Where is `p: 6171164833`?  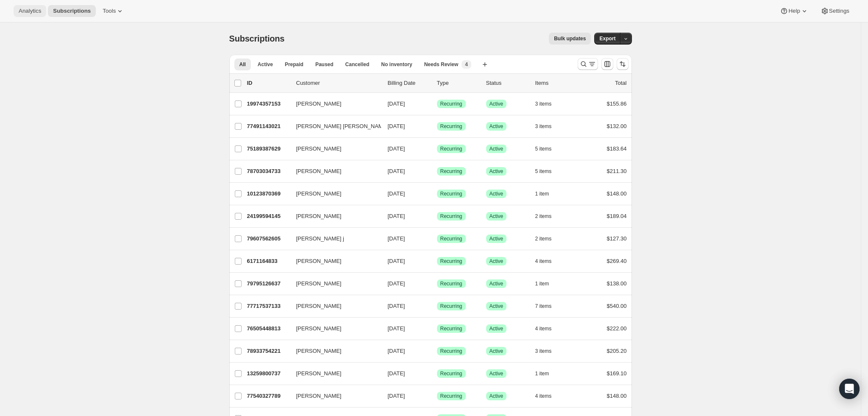 p: 6171164833 is located at coordinates (268, 262).